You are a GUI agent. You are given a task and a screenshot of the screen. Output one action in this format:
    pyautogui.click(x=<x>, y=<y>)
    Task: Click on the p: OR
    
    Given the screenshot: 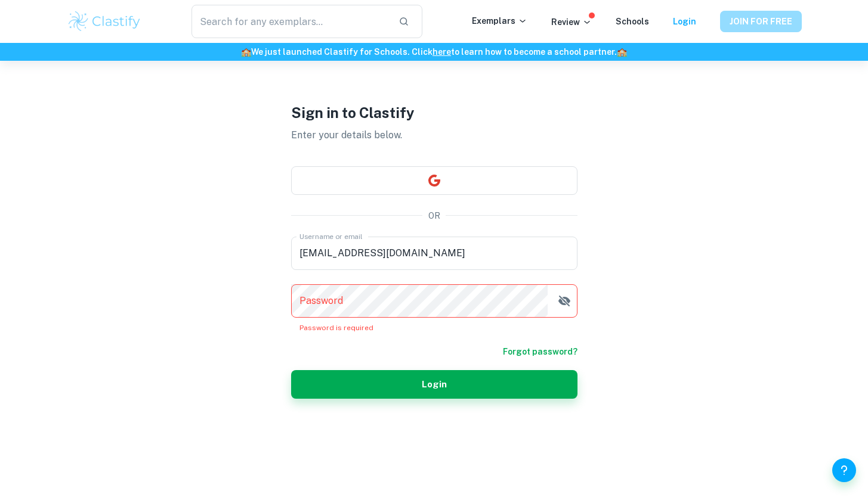 What is the action you would take?
    pyautogui.click(x=434, y=216)
    